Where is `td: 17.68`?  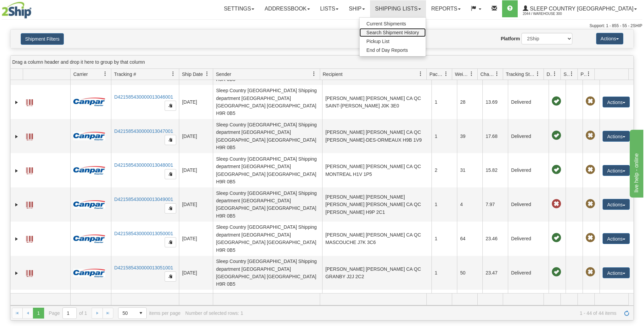
td: 17.68 is located at coordinates (495, 136).